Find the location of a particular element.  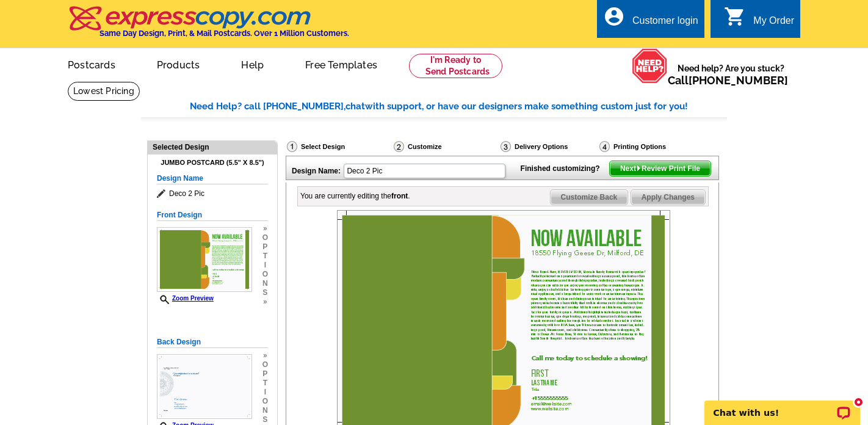

span: Call is located at coordinates (727, 80).